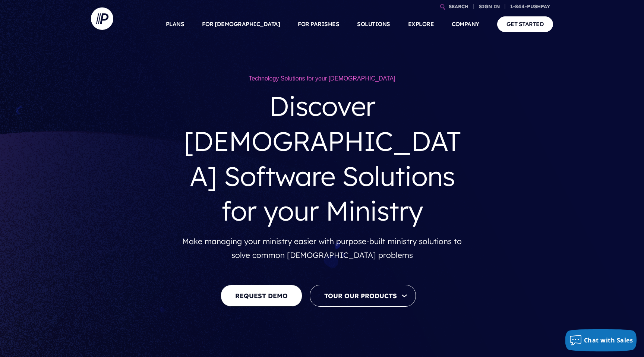 The height and width of the screenshot is (357, 644). What do you see at coordinates (318, 24) in the screenshot?
I see `a: FOR PARISHES` at bounding box center [318, 24].